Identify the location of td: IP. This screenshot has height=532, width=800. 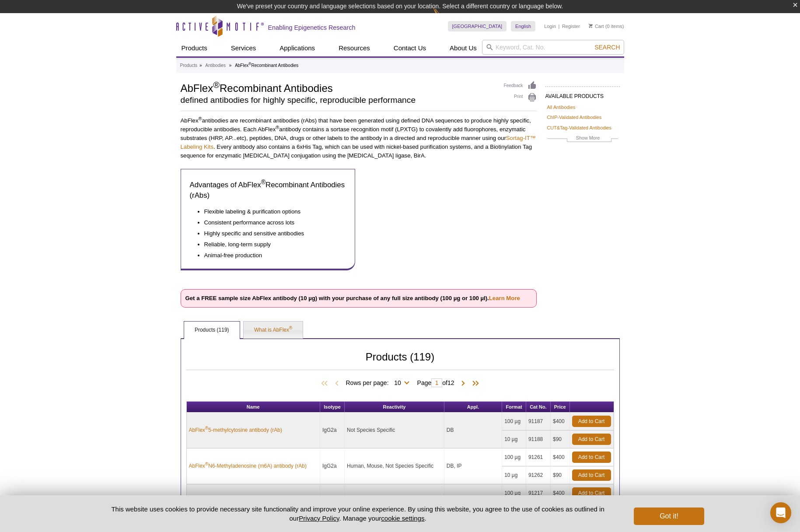
(473, 502).